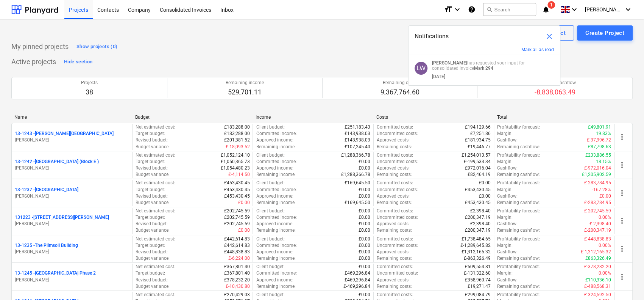 The height and width of the screenshot is (300, 644). I want to click on p: £-283,784.95, so click(598, 182).